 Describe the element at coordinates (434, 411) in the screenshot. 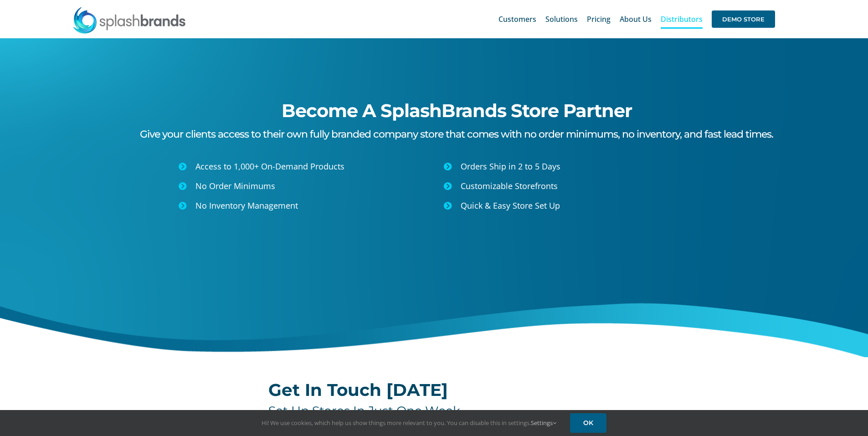

I see `h4: Set Up Stores In Just One Week` at that location.